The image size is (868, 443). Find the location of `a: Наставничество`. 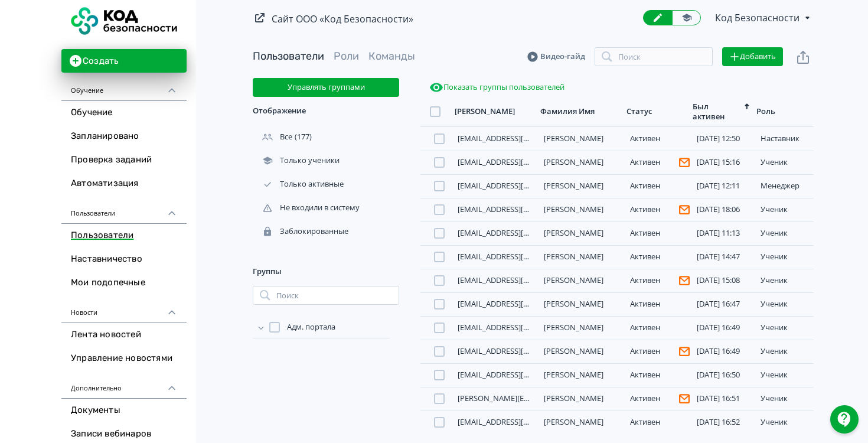

a: Наставничество is located at coordinates (124, 260).